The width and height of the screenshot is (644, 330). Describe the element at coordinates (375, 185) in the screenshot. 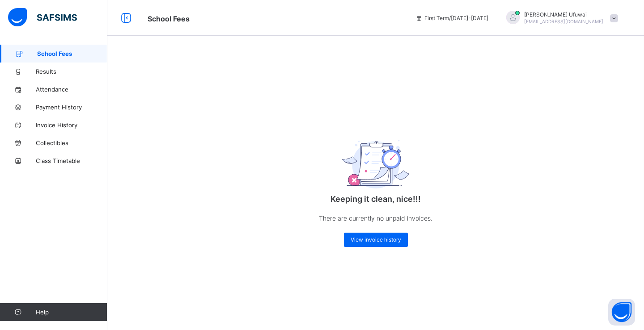

I see `div: Keeping it clean, nice!!!` at that location.